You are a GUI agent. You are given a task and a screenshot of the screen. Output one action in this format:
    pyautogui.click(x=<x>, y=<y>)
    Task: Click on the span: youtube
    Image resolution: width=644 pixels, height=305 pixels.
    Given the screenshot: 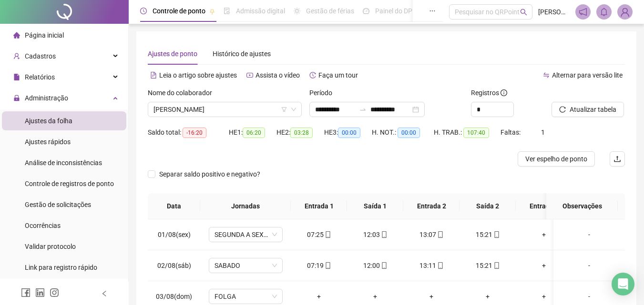 What is the action you would take?
    pyautogui.click(x=249, y=75)
    